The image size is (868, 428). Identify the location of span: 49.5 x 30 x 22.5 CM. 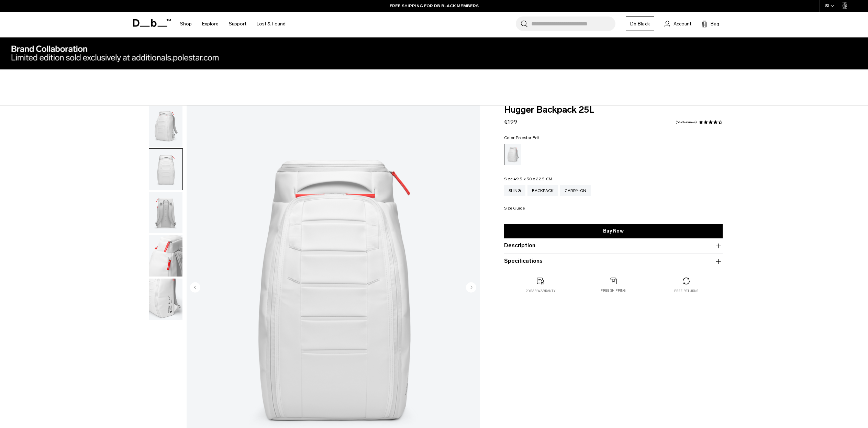
(533, 179).